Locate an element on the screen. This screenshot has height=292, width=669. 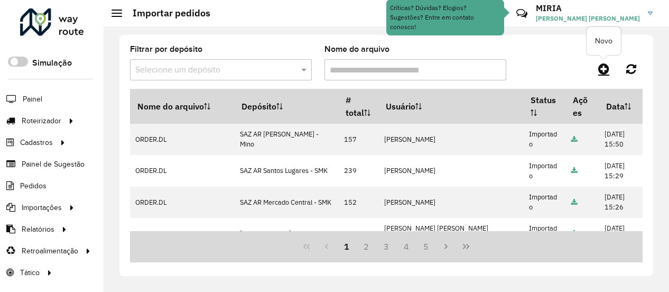
th: Nome do arquivo is located at coordinates (182, 106).